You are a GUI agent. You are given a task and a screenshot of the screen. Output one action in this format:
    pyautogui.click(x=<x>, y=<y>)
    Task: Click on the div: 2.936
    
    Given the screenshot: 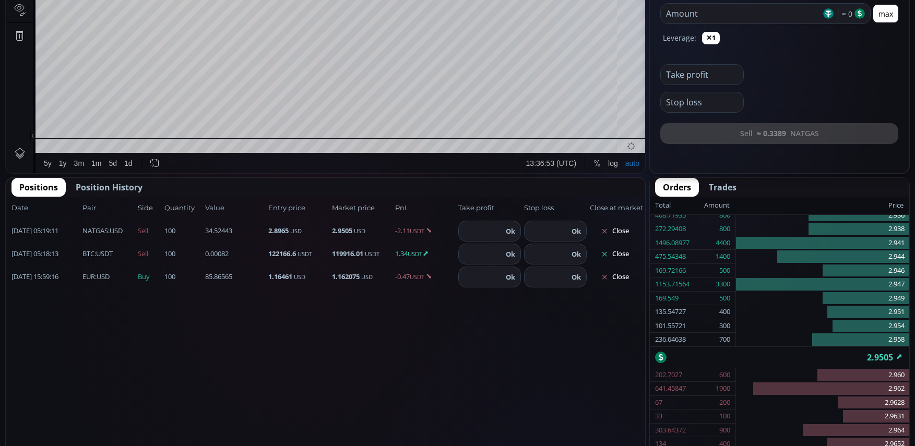 What is the action you would take?
    pyautogui.click(x=822, y=216)
    